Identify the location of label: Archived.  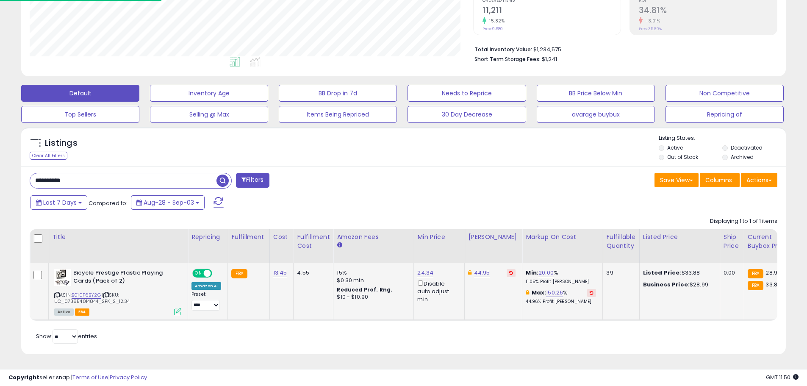
(742, 157).